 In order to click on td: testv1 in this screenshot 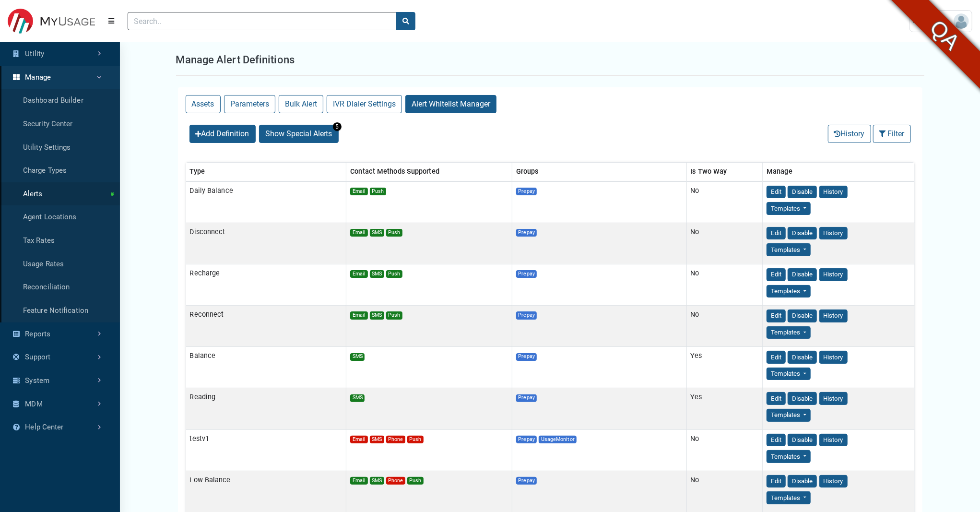, I will do `click(266, 450)`.